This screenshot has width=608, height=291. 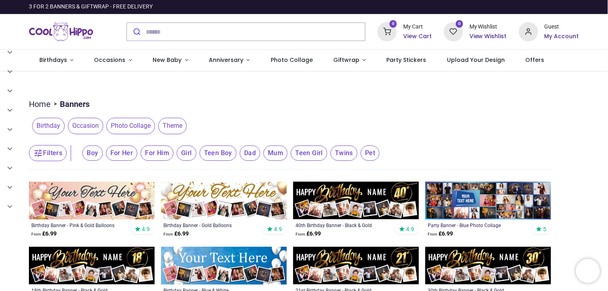 I want to click on a: Anniversary, so click(x=229, y=60).